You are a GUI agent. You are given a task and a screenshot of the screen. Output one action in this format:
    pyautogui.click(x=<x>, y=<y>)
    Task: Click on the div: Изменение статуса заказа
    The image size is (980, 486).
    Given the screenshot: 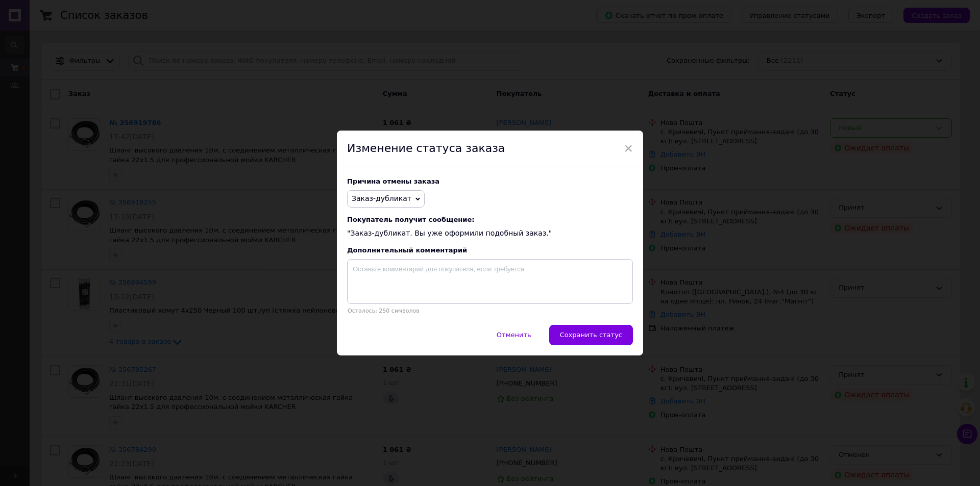 What is the action you would take?
    pyautogui.click(x=490, y=149)
    